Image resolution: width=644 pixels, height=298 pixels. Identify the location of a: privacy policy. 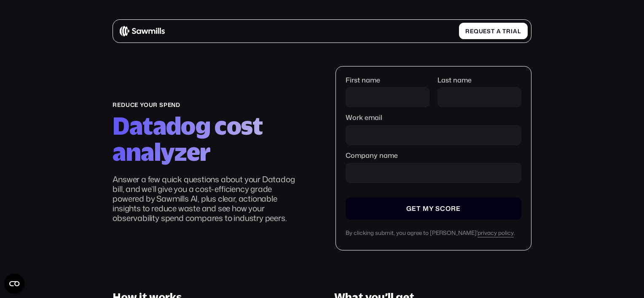
(496, 233).